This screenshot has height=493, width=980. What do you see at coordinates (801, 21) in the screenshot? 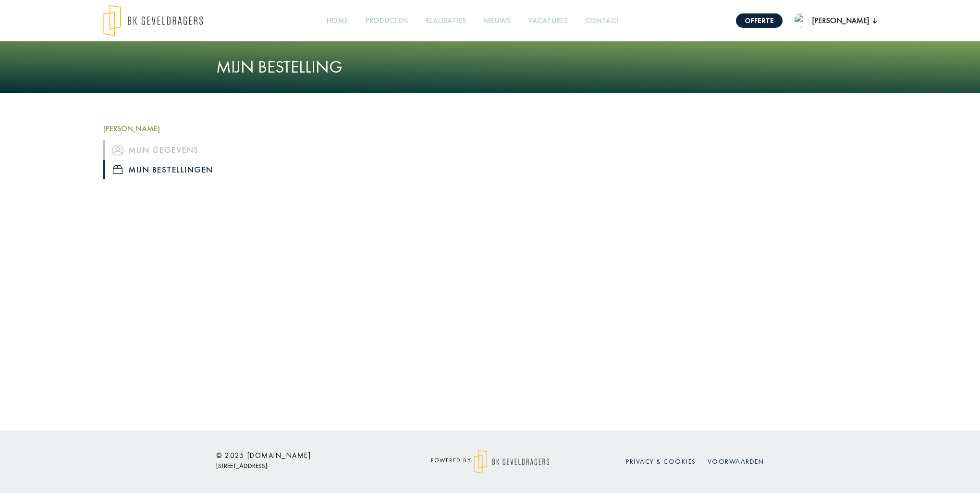
I see `img: undefined` at bounding box center [801, 21].